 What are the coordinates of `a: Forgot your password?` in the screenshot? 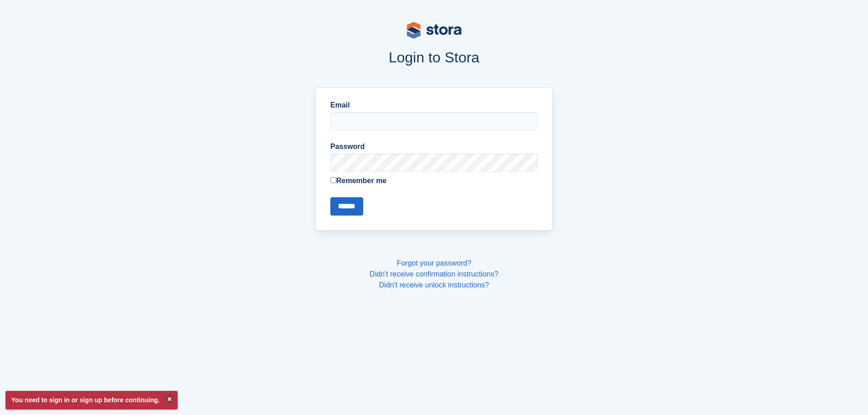 It's located at (434, 263).